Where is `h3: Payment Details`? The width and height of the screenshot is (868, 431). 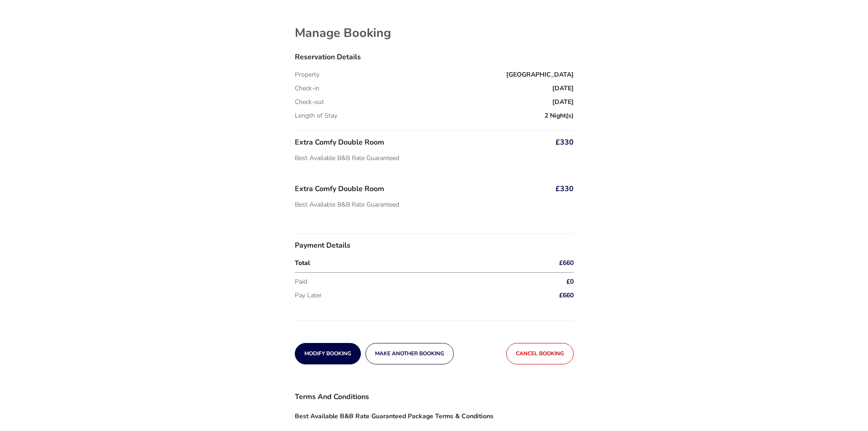 h3: Payment Details is located at coordinates (434, 249).